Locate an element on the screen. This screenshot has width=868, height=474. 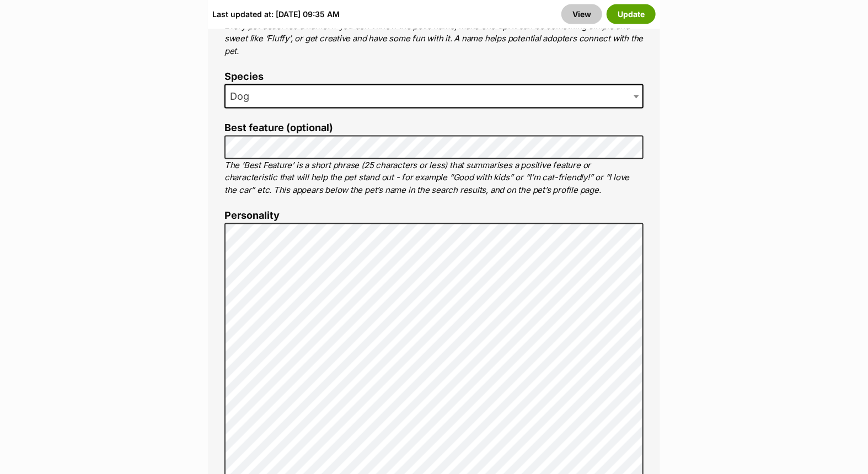
button: Update is located at coordinates (631, 14).